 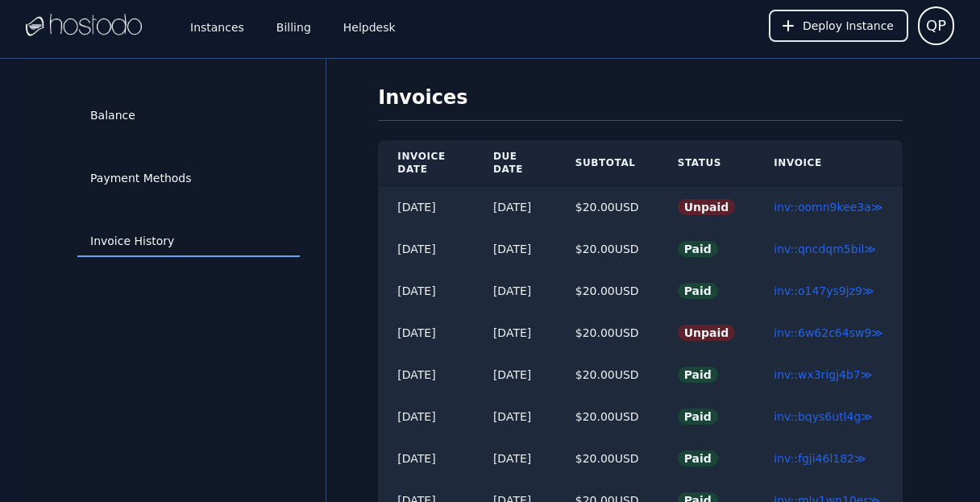 I want to click on a: inv::o147ys9jz9≫, so click(x=823, y=291).